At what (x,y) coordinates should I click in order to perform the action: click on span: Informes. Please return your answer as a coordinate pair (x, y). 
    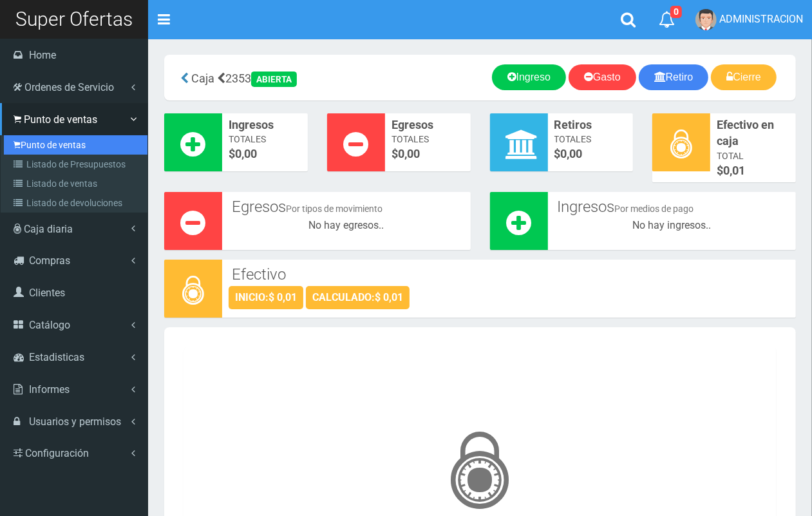
    Looking at the image, I should click on (49, 389).